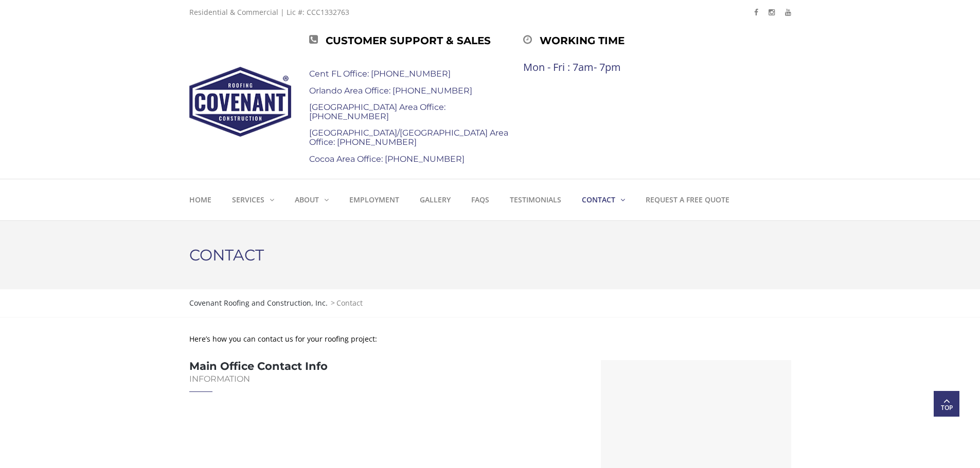 This screenshot has height=468, width=980. I want to click on a: About, so click(312, 200).